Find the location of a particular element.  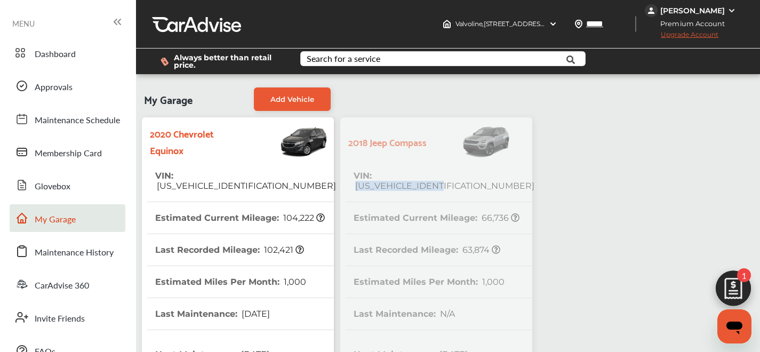

span: CarAdvise 360 is located at coordinates (62, 286).